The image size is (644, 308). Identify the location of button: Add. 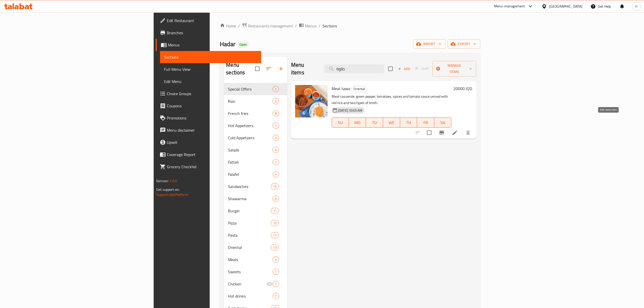
(404, 69).